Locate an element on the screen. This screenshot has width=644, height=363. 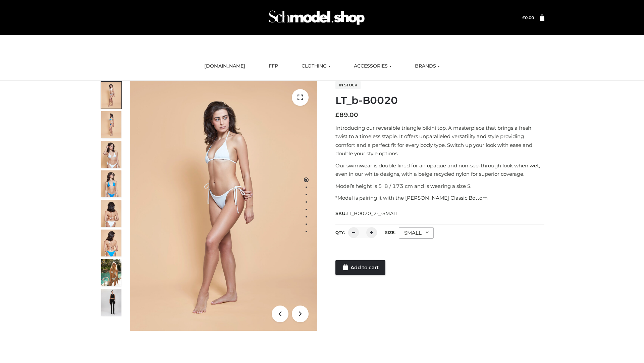
img: 49df5f96394c49d8b5cbdcda3511328a.HD-1080p-2.5Mbps-49301101_thumbnail.jpg is located at coordinates (112, 302).